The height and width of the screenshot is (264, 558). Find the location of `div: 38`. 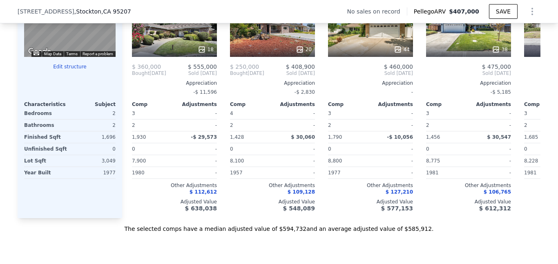

div: 38 is located at coordinates (500, 49).